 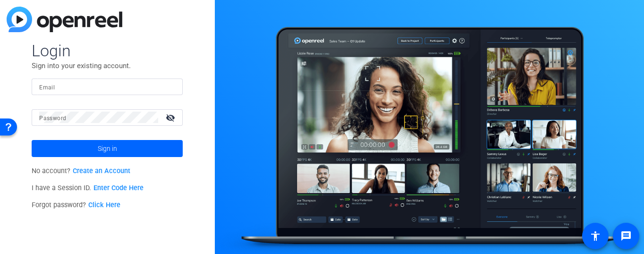 I want to click on span: I have a Session ID., so click(x=88, y=188).